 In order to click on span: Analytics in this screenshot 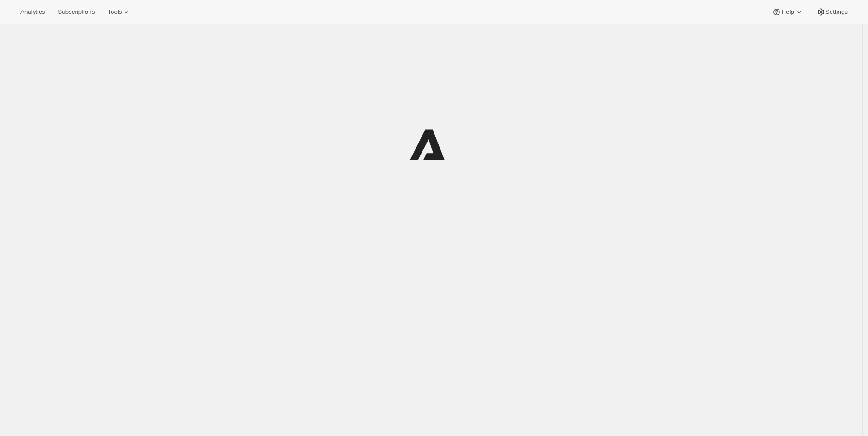, I will do `click(32, 12)`.